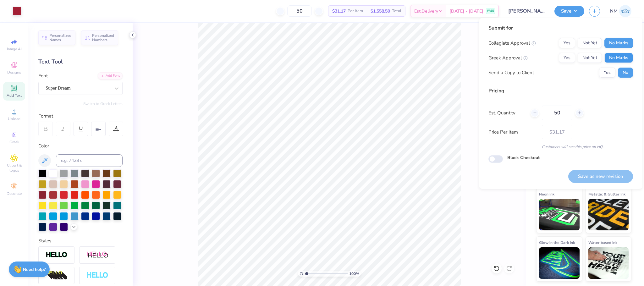 This screenshot has width=644, height=286. Describe the element at coordinates (81, 146) in the screenshot. I see `div: Color` at that location.